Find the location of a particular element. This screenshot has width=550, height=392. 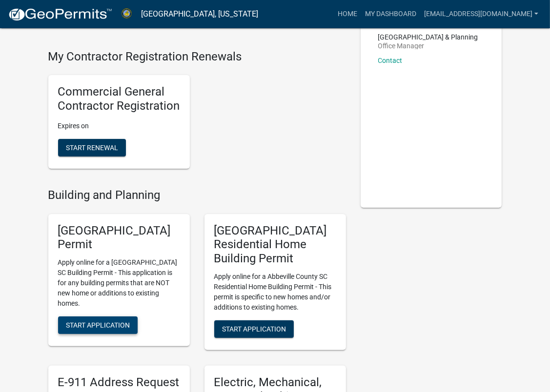

wm-registration-list-section: My Contractor Registration Renewals is located at coordinates (197, 113).